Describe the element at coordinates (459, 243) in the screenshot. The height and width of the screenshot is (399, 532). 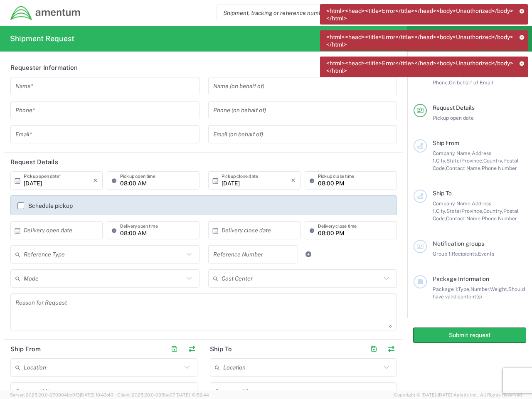
I see `span: Notification groups` at that location.